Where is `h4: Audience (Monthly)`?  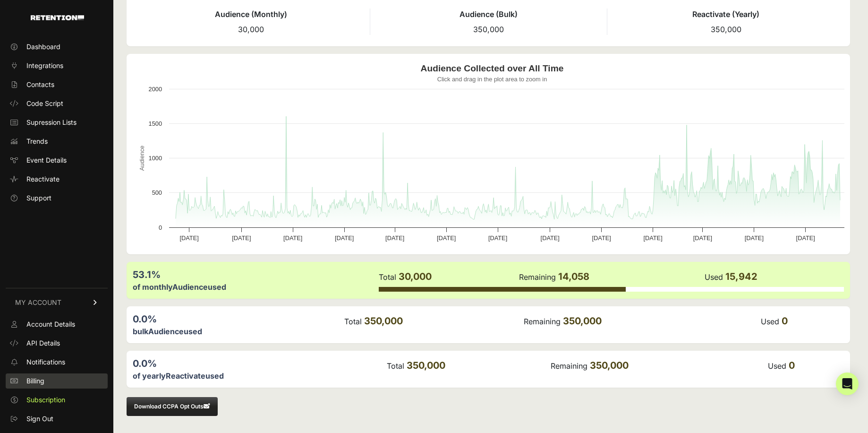 h4: Audience (Monthly) is located at coordinates (251, 14).